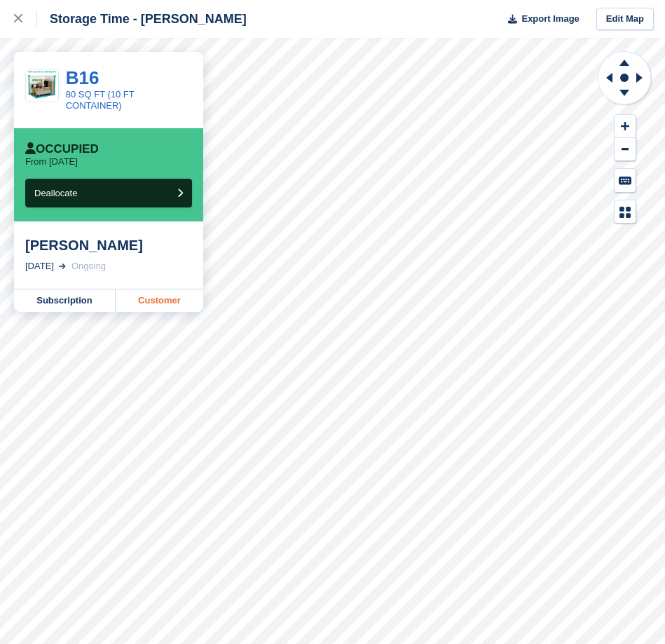 The height and width of the screenshot is (644, 665). Describe the element at coordinates (62, 150) in the screenshot. I see `div: Occupied` at that location.